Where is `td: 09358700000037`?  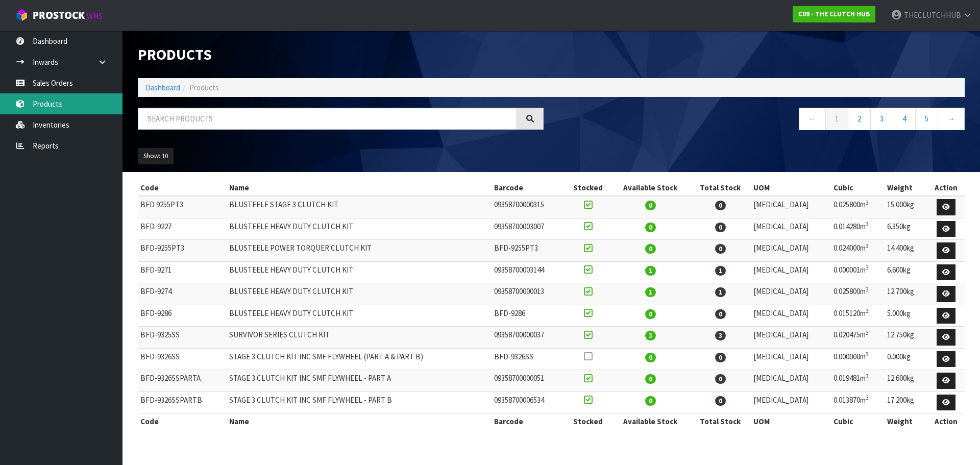
td: 09358700000037 is located at coordinates (528, 337).